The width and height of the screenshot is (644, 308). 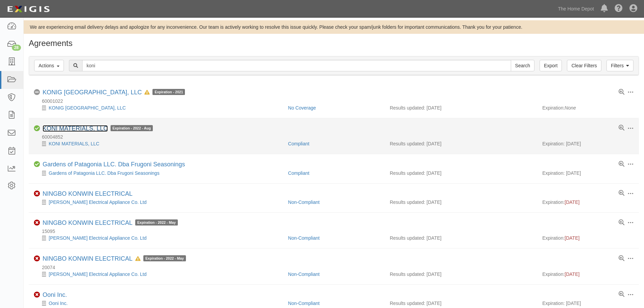 I want to click on a: The Home Depot, so click(x=576, y=9).